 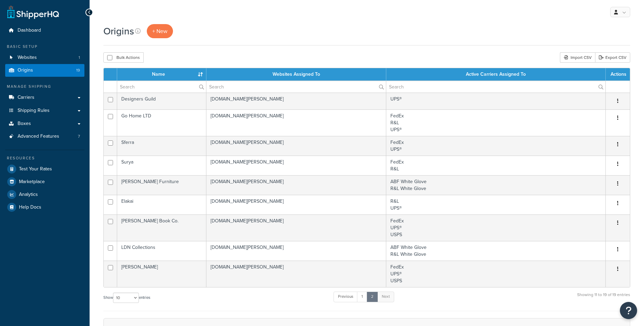 I want to click on button: Open Resource Center, so click(x=629, y=311).